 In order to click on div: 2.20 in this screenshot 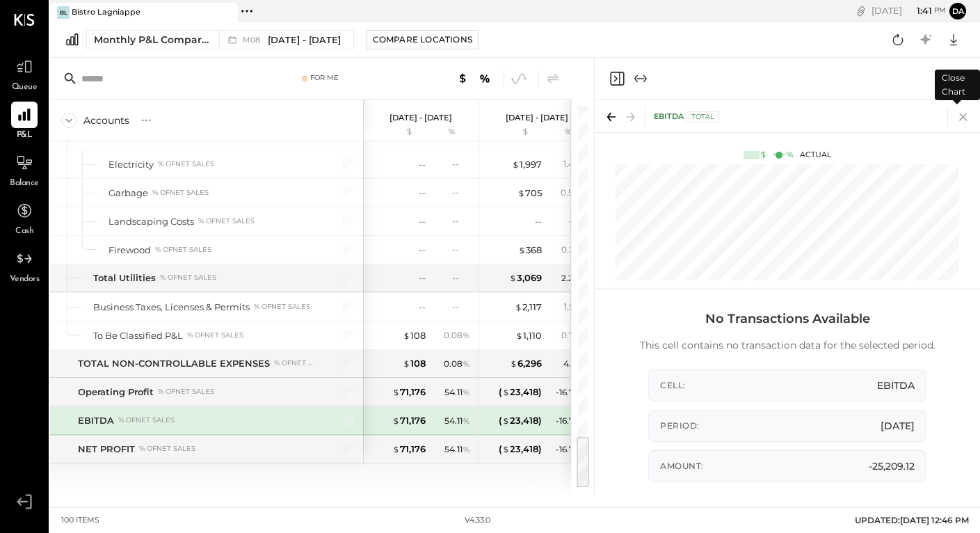, I will do `click(574, 278)`.